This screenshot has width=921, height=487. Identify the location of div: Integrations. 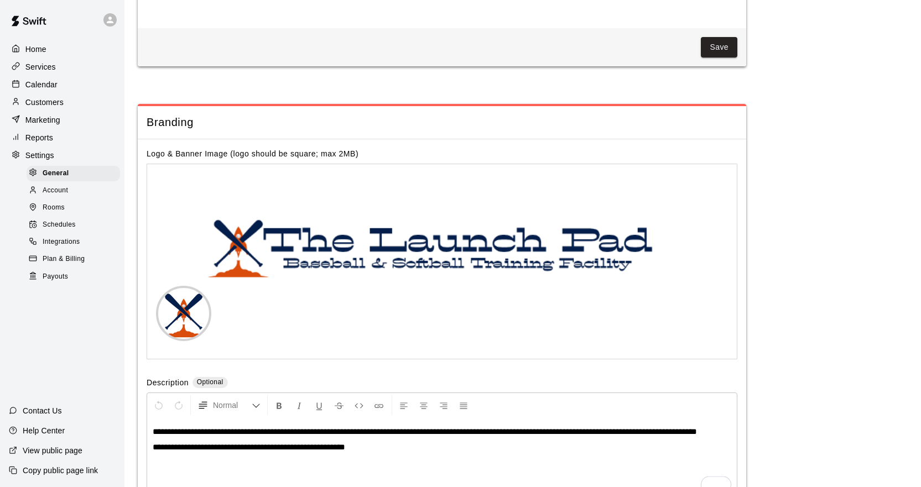
(73, 242).